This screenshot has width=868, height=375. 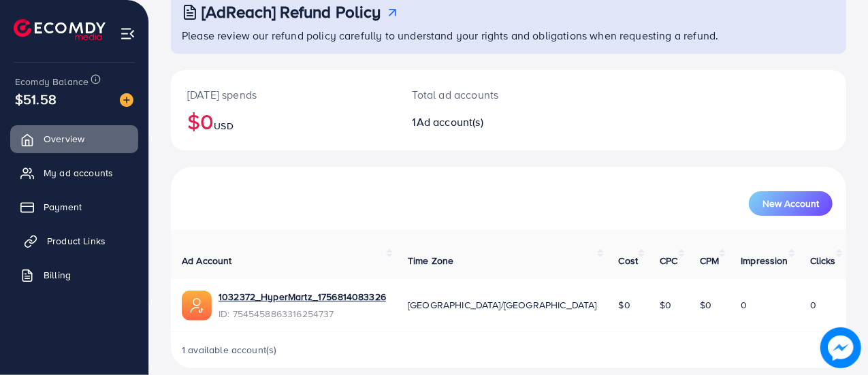 What do you see at coordinates (197, 306) in the screenshot?
I see `img: ic-ads-acc.e4c84228.svg` at bounding box center [197, 306].